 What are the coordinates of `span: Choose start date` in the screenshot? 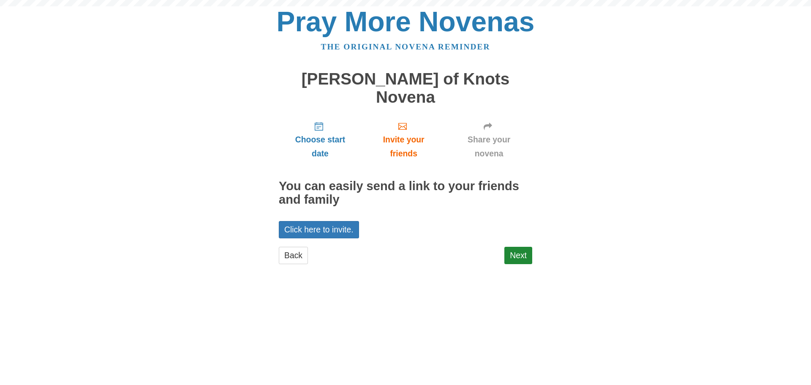 It's located at (320, 147).